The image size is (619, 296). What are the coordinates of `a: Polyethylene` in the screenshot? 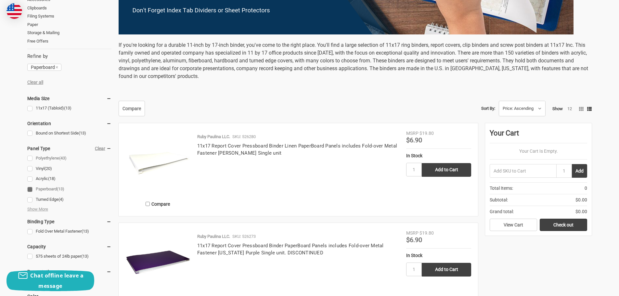 It's located at (69, 158).